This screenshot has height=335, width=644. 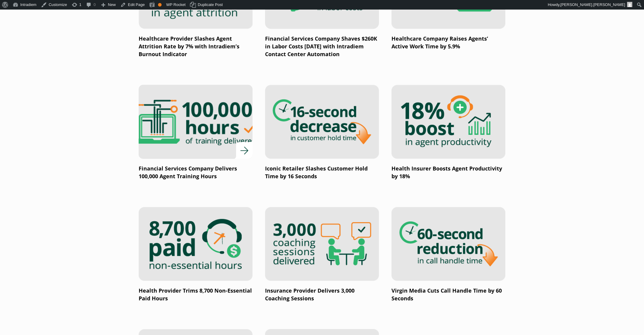 I want to click on a: Health Insurer Boosts Agent Productivity by 18%, so click(x=449, y=133).